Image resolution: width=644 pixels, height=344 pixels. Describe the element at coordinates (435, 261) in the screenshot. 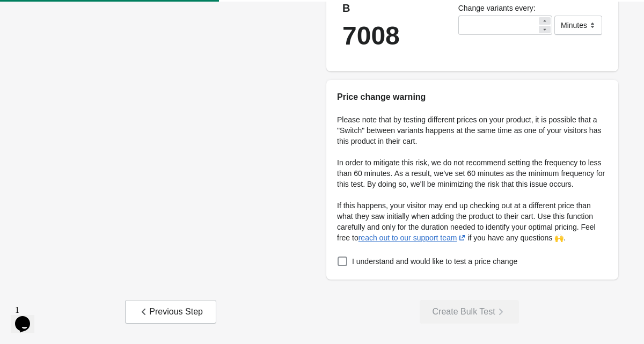

I see `span: I understand and would like to test a price change` at that location.